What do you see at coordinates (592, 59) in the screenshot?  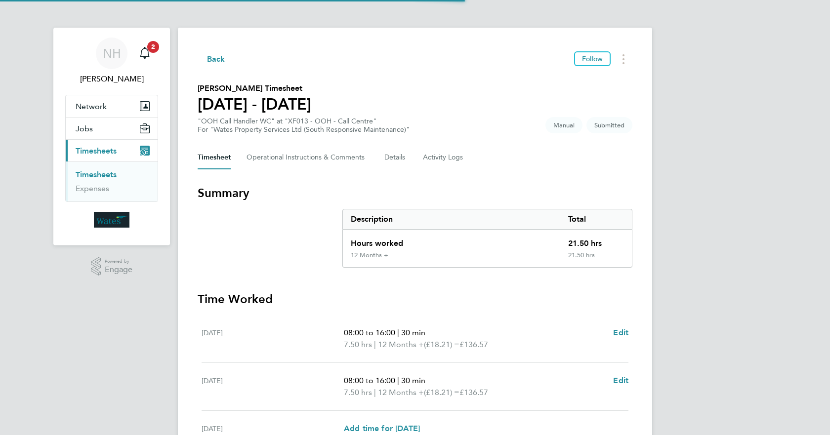 I see `button: Follow` at bounding box center [592, 59].